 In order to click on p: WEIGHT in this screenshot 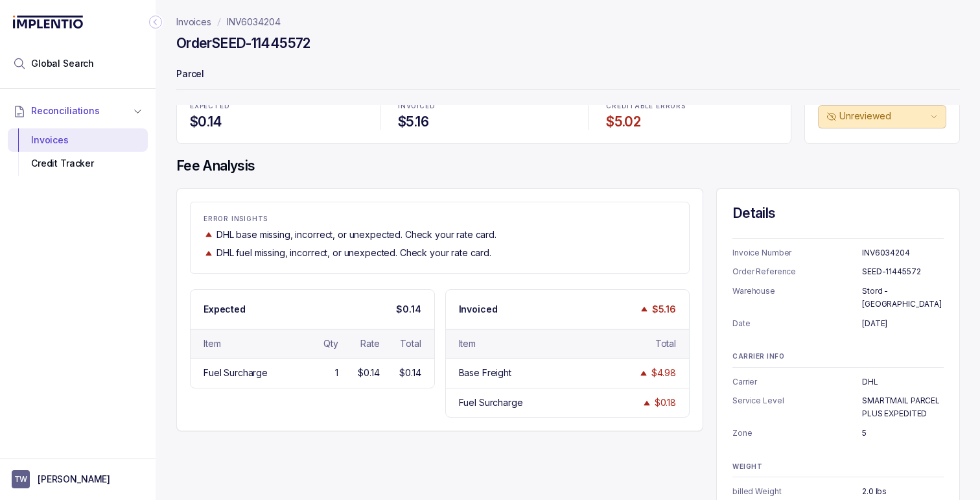, I will do `click(838, 466)`.